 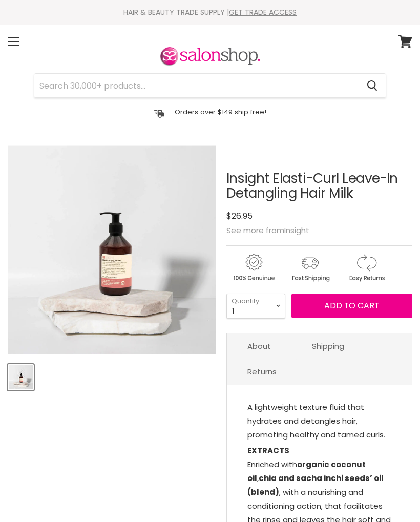 I want to click on u: Insight, so click(x=296, y=230).